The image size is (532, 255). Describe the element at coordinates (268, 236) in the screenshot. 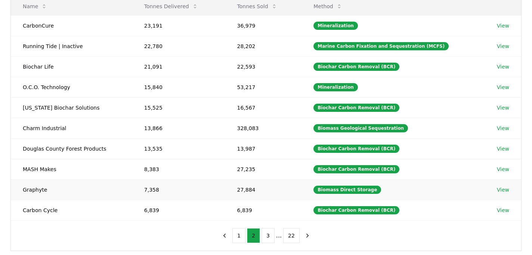

I see `button: 3` at that location.